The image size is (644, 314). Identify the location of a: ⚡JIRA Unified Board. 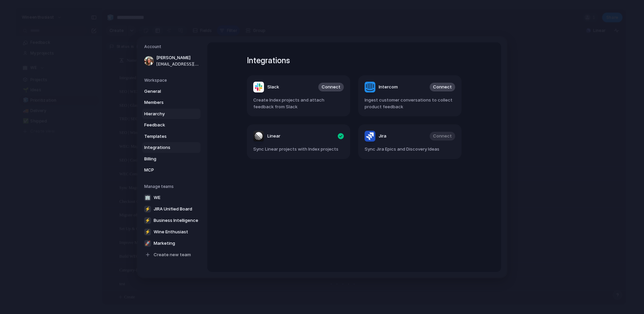
(171, 209).